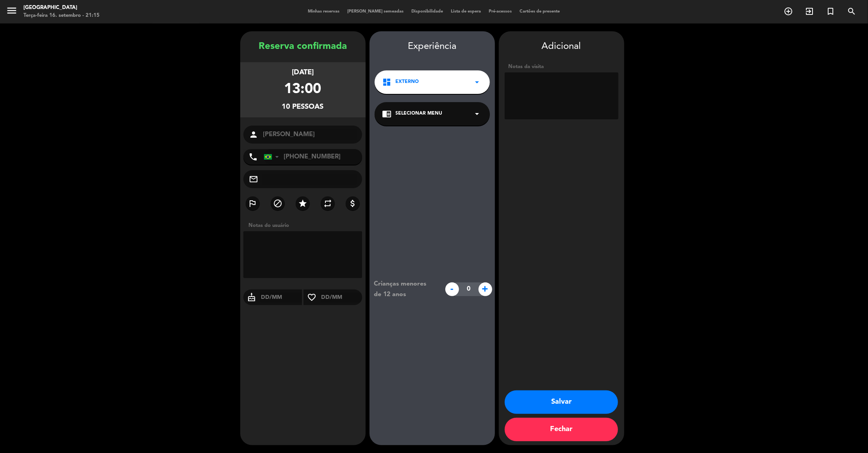  Describe the element at coordinates (303, 46) in the screenshot. I see `div: Reserva confirmada` at that location.